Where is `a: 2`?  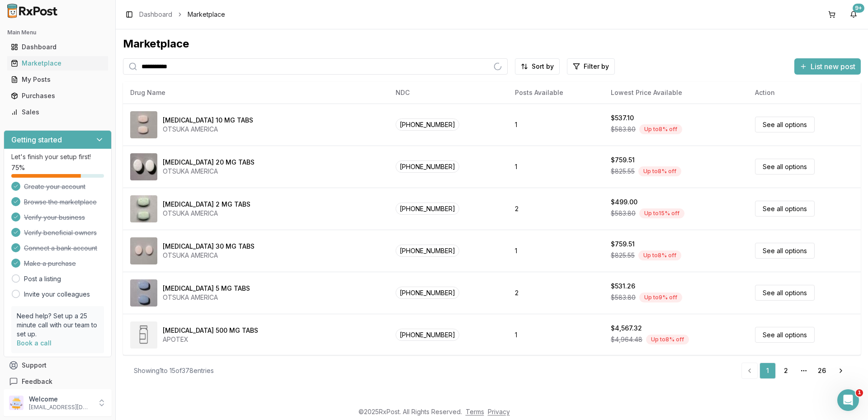 a: 2 is located at coordinates (786, 371).